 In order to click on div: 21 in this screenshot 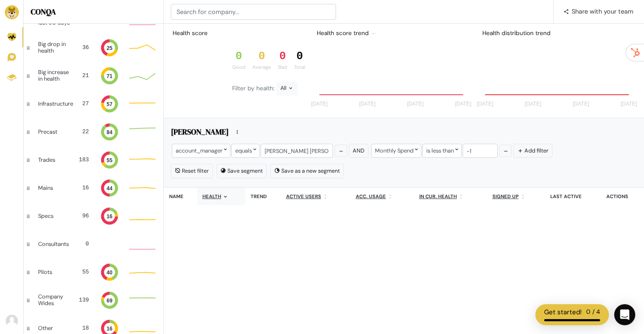, I will do `click(84, 76)`.